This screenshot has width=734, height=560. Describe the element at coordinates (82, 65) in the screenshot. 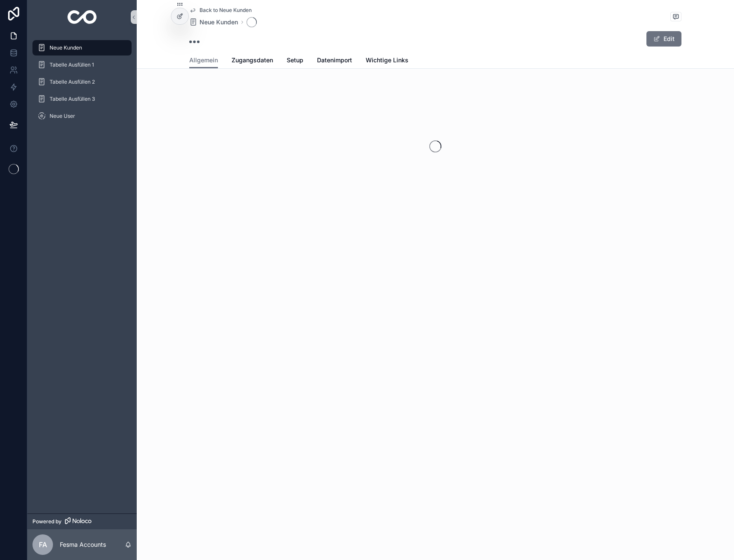

I see `a: Tabelle Ausfüllen 1` at that location.